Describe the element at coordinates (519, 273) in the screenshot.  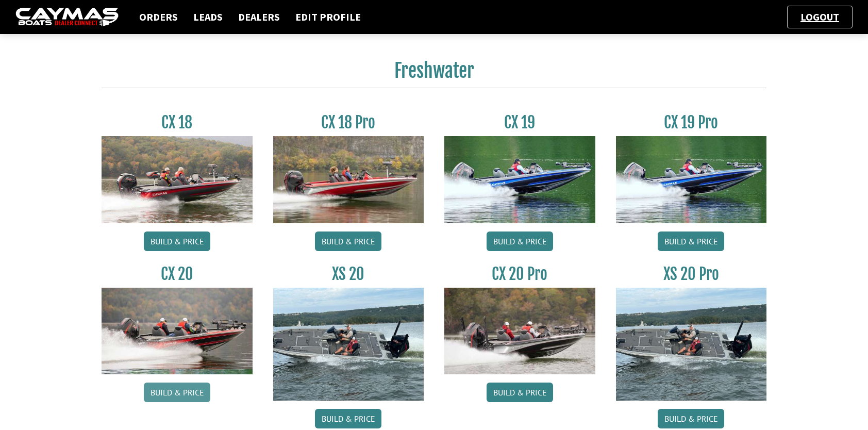
I see `h3: CX 20 Pro` at that location.